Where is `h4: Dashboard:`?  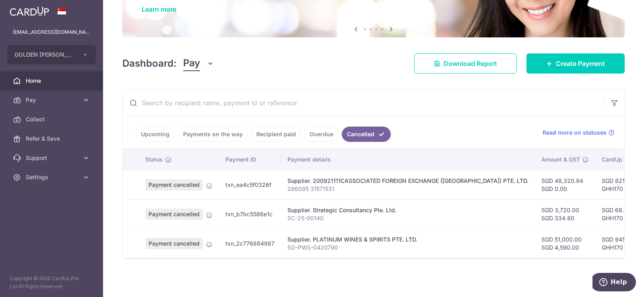 h4: Dashboard: is located at coordinates (149, 63).